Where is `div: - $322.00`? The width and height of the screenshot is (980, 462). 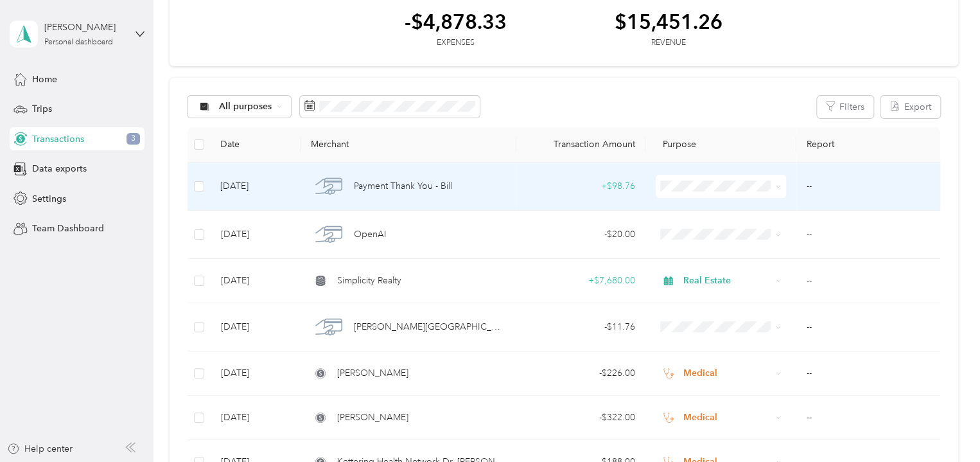 div: - $322.00 is located at coordinates (581, 417).